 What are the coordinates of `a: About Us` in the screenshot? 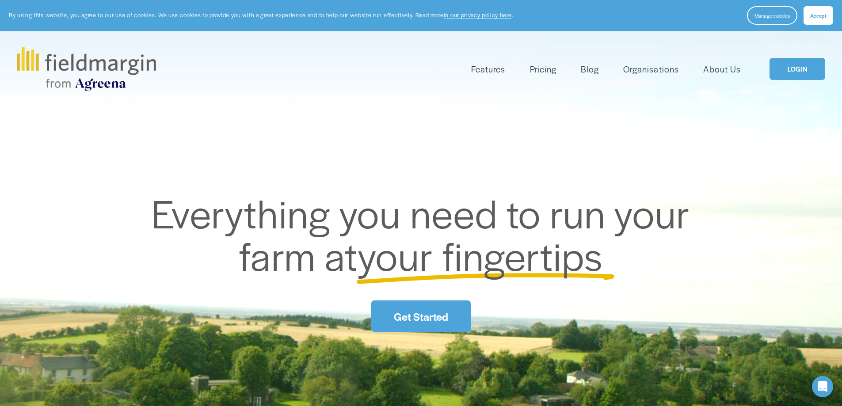 It's located at (721, 69).